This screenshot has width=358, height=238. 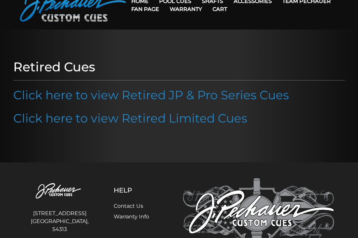 What do you see at coordinates (179, 67) in the screenshot?
I see `h1: Retired Cues` at bounding box center [179, 67].